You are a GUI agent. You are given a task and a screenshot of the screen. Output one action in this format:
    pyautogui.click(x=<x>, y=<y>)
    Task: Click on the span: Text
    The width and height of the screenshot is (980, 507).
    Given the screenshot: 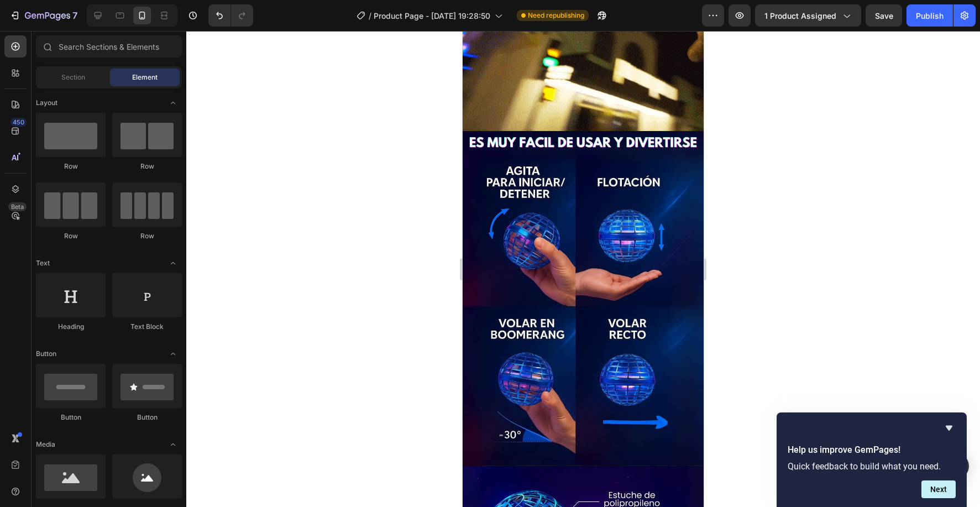 What is the action you would take?
    pyautogui.click(x=43, y=263)
    